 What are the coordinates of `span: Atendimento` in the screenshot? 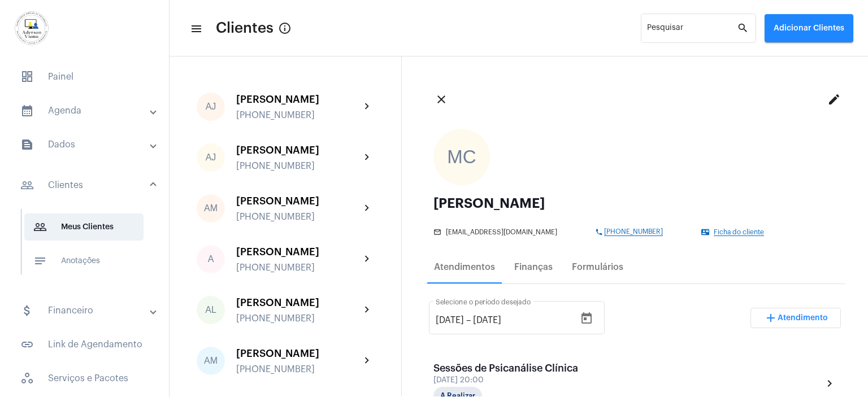 It's located at (802, 318).